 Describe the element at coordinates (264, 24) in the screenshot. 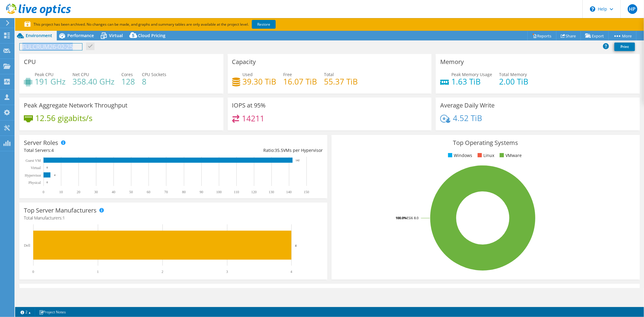

I see `a: Restore` at that location.